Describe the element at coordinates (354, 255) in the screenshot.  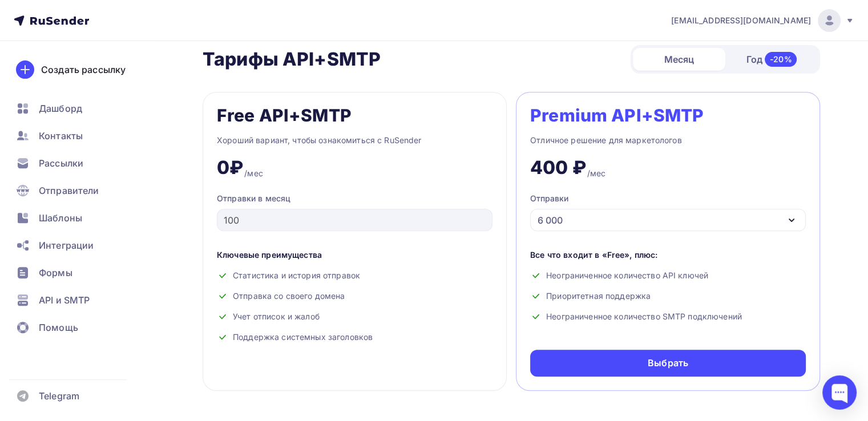
I see `div: Ключевые преимущества` at that location.